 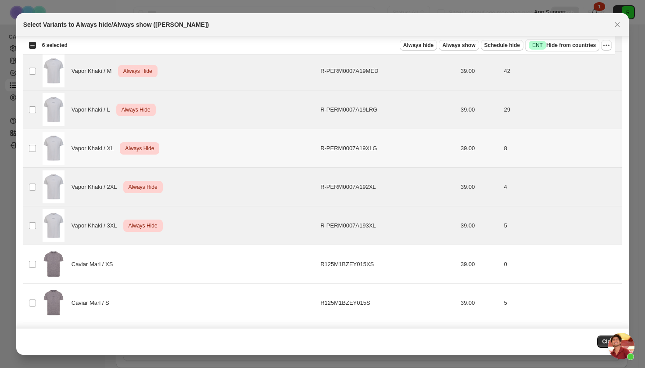 What do you see at coordinates (55, 45) in the screenshot?
I see `span: 6 selected` at bounding box center [55, 45].